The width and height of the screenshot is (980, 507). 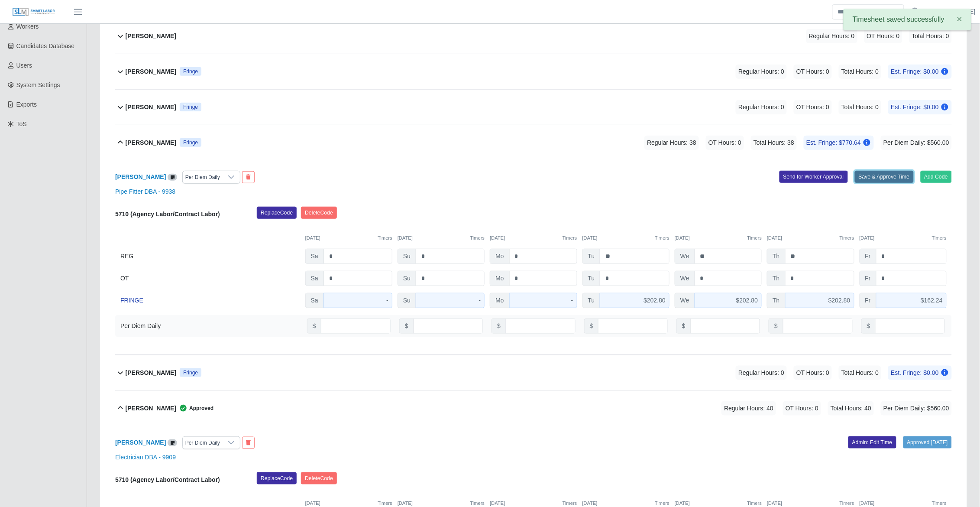 What do you see at coordinates (145, 457) in the screenshot?
I see `a: Electrician DBA - 9909` at bounding box center [145, 457].